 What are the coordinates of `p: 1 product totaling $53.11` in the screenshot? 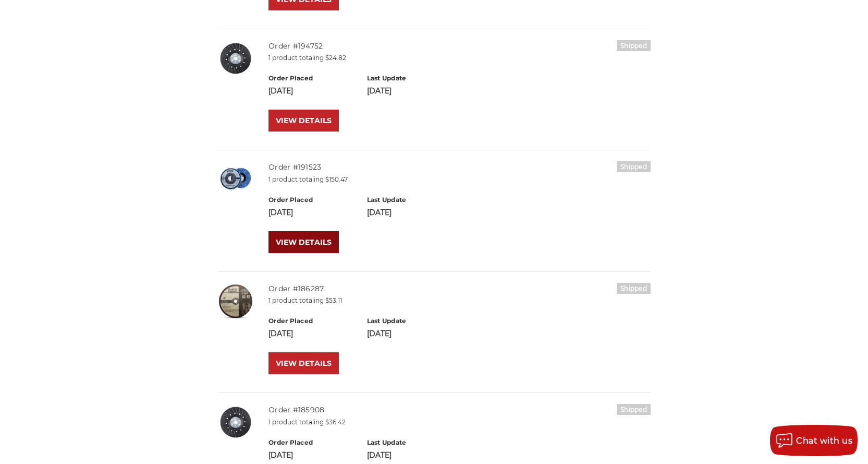 It's located at (459, 300).